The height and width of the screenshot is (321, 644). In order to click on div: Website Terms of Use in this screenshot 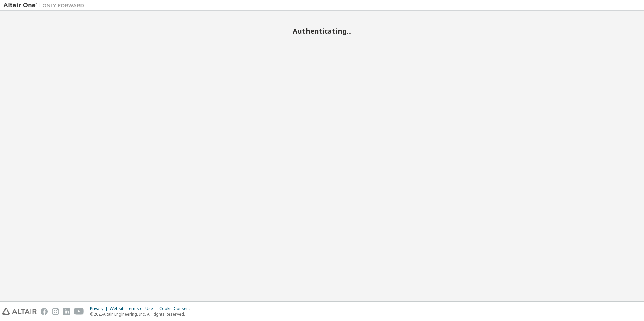, I will do `click(134, 308)`.